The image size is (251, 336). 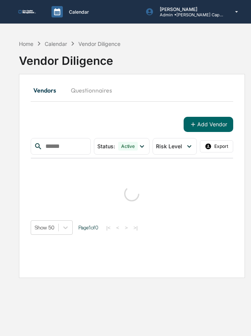 What do you see at coordinates (128, 146) in the screenshot?
I see `div: Active` at bounding box center [128, 146].